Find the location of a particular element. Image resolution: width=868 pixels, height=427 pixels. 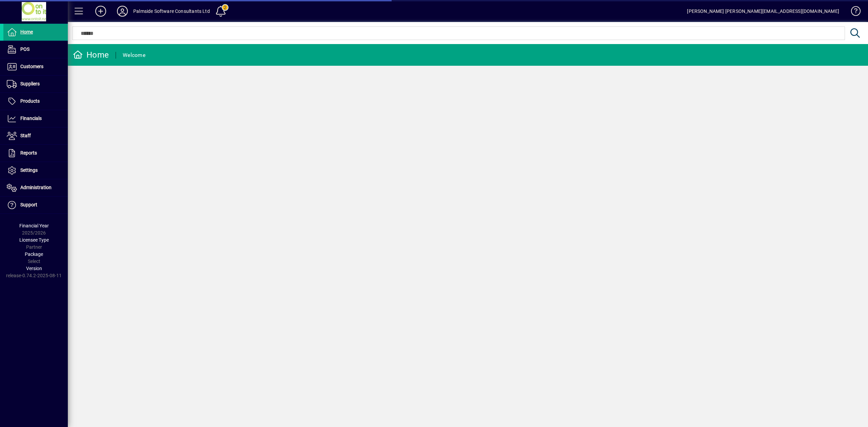

a: Suppliers is located at coordinates (36, 84).